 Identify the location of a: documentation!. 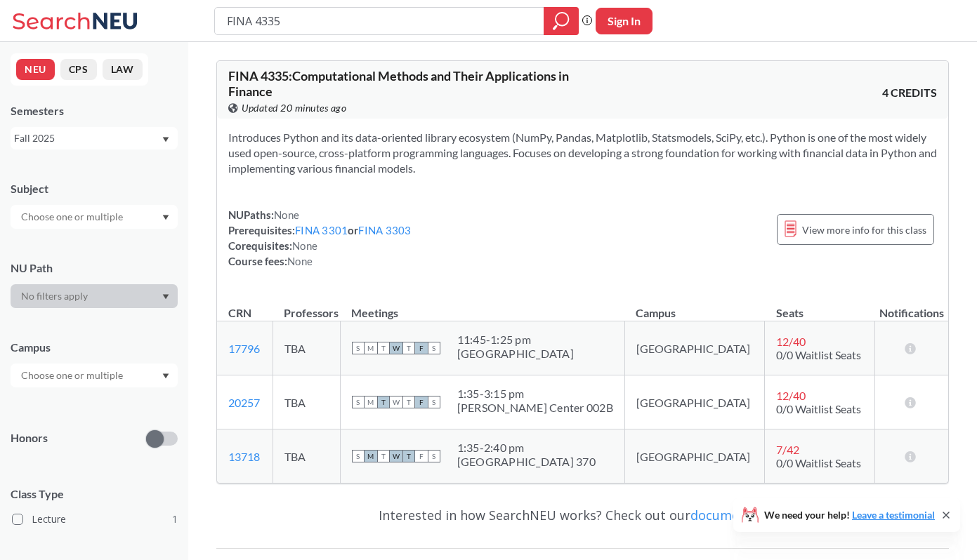
(738, 515).